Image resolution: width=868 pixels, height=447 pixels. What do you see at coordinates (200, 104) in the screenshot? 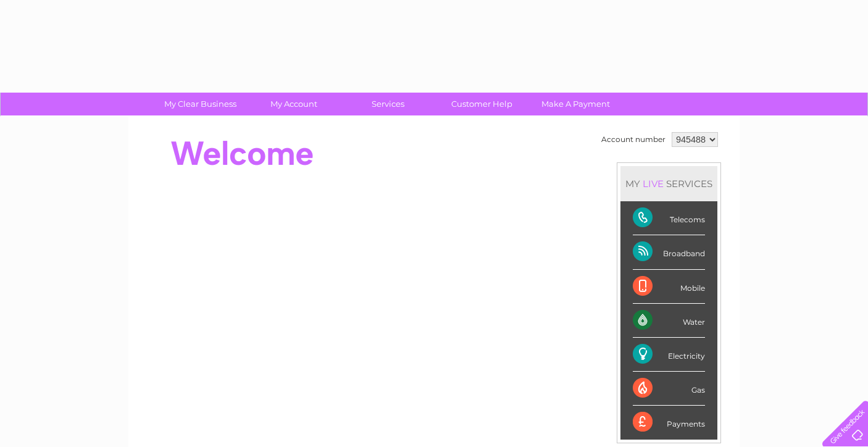
I see `a: My Clear Business` at bounding box center [200, 104].